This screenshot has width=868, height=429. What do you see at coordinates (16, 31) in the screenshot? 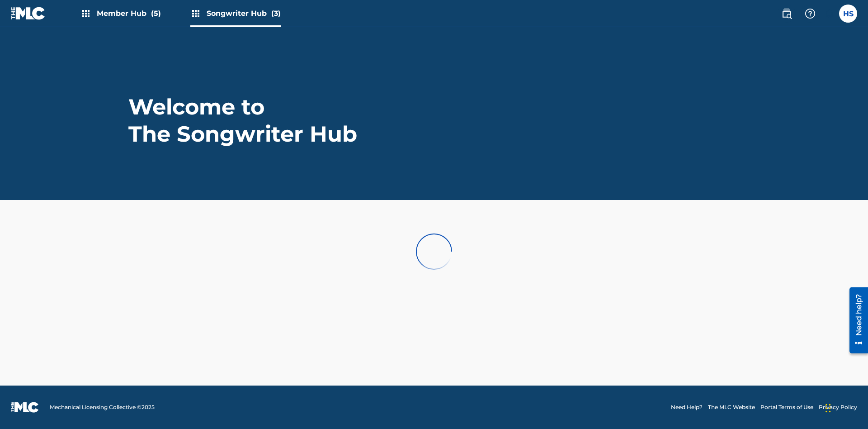
I see `div: Need help?` at bounding box center [16, 31].